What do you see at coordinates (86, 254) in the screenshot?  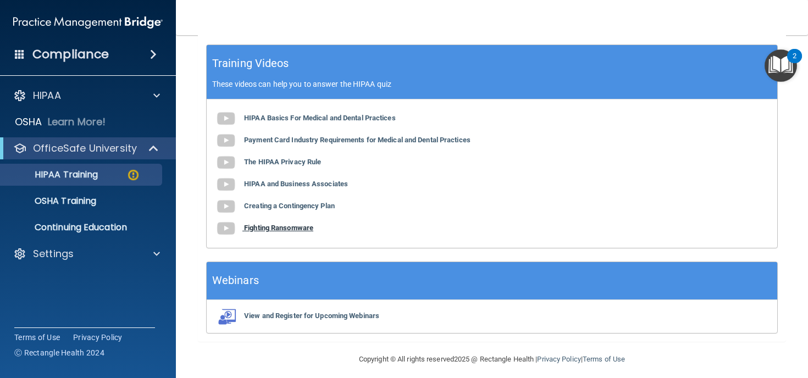 I see `a: Settings` at bounding box center [86, 254].